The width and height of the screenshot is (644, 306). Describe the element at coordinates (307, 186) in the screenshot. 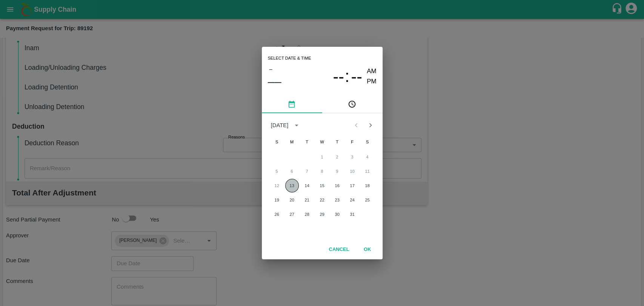

I see `button: 14` at that location.